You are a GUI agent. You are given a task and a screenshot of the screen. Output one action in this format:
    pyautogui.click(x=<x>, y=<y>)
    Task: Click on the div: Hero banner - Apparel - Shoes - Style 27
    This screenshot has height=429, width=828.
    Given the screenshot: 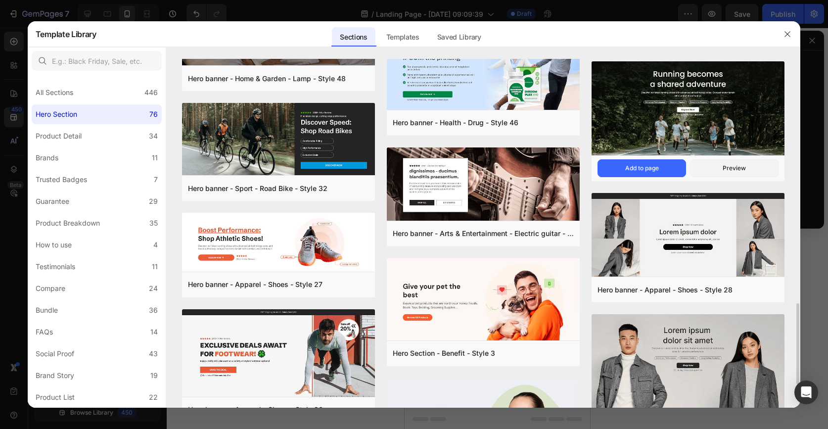 What is the action you would take?
    pyautogui.click(x=255, y=284)
    